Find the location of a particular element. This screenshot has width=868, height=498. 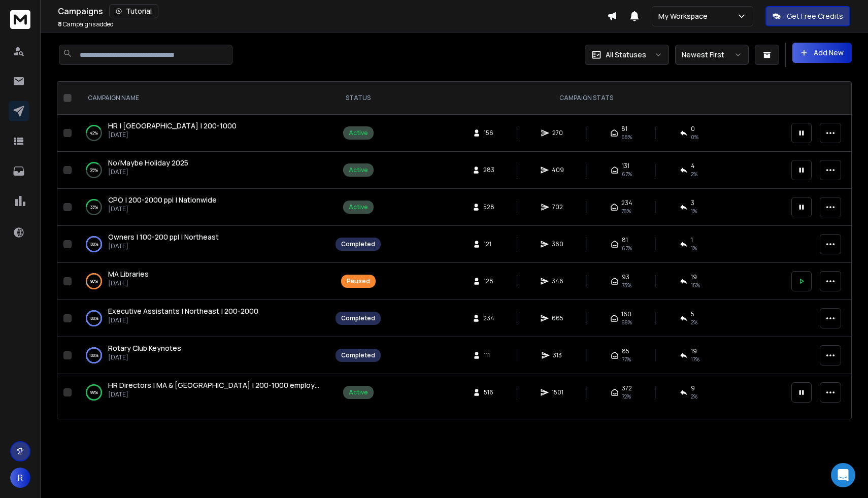

span: CPO | 200-2000 ppl | Nationwide is located at coordinates (162, 200).